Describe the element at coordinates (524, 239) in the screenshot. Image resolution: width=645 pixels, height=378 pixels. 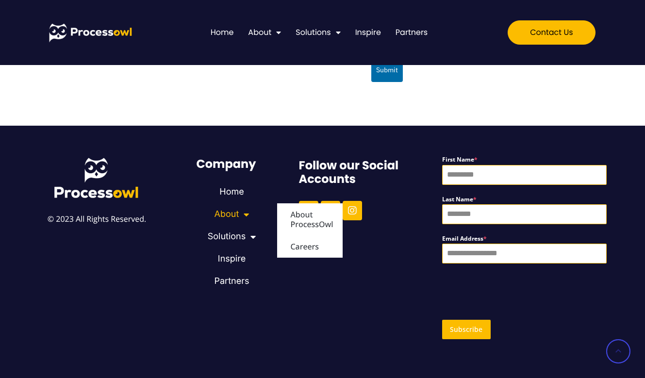
I see `label: Email Address` at that location.